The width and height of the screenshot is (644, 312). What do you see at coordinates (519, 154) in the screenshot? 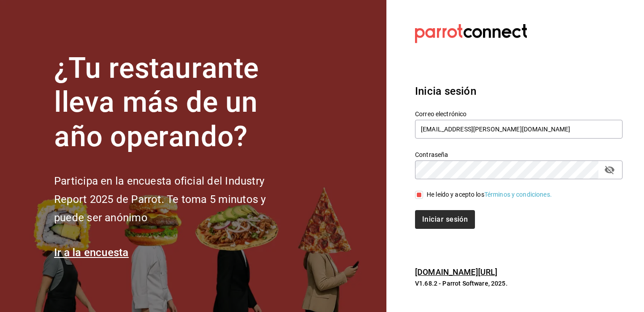
I see `label: Contraseña` at bounding box center [519, 154].